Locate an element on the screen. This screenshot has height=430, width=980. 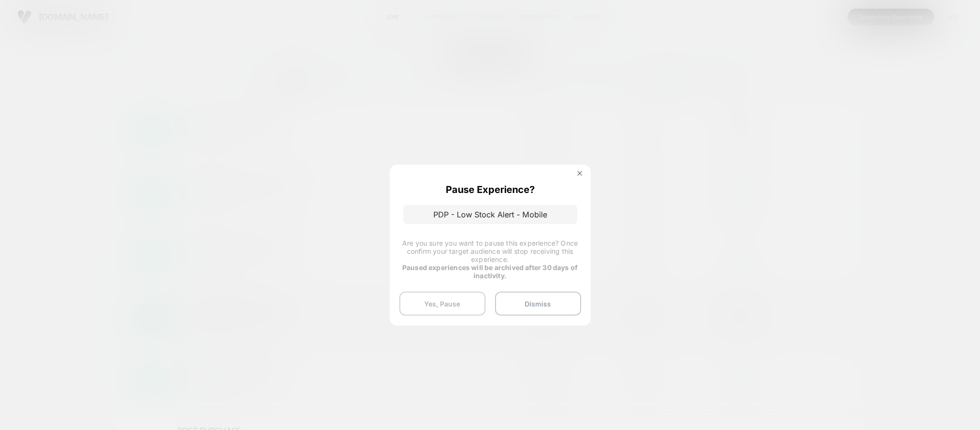
p: Pause Experience? is located at coordinates (490, 189).